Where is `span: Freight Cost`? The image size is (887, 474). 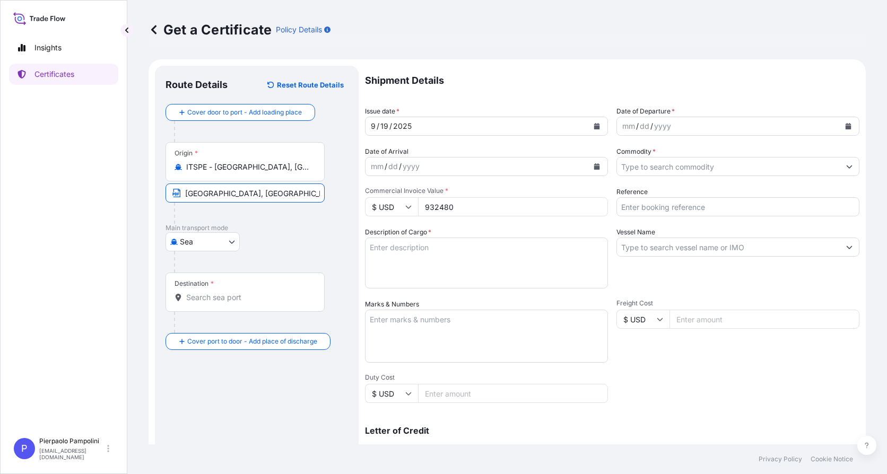 span: Freight Cost is located at coordinates (738, 304).